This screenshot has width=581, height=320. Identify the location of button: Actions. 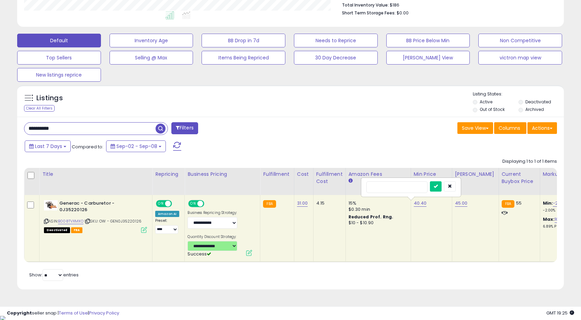
(543, 128).